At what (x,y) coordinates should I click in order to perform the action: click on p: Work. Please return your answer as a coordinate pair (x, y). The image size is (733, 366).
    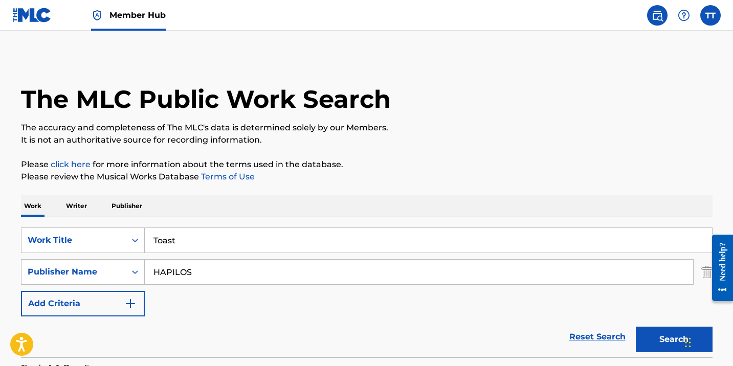
    Looking at the image, I should click on (33, 206).